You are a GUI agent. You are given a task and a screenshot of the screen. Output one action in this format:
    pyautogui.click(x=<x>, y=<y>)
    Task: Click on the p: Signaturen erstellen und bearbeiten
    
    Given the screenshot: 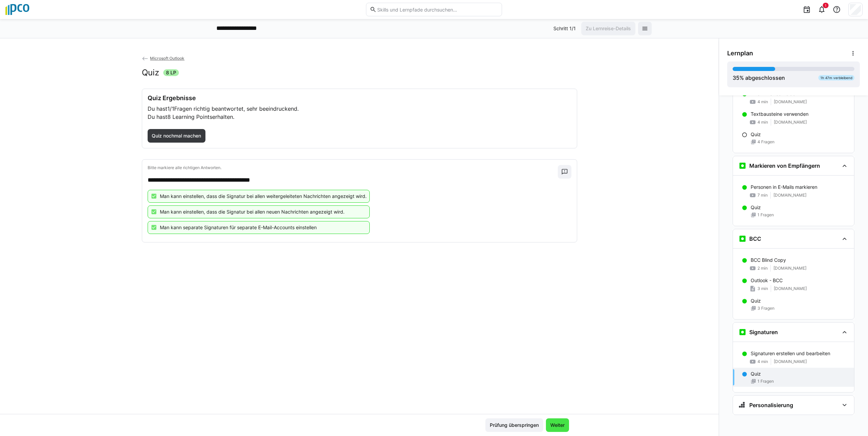 What is the action you would take?
    pyautogui.click(x=790, y=353)
    